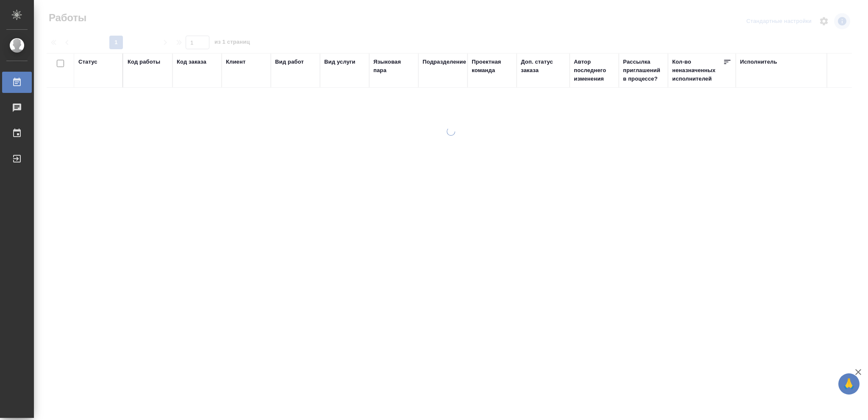 Image resolution: width=868 pixels, height=420 pixels. Describe the element at coordinates (698, 70) in the screenshot. I see `div: Кол-во неназначенных исполнителей` at that location.